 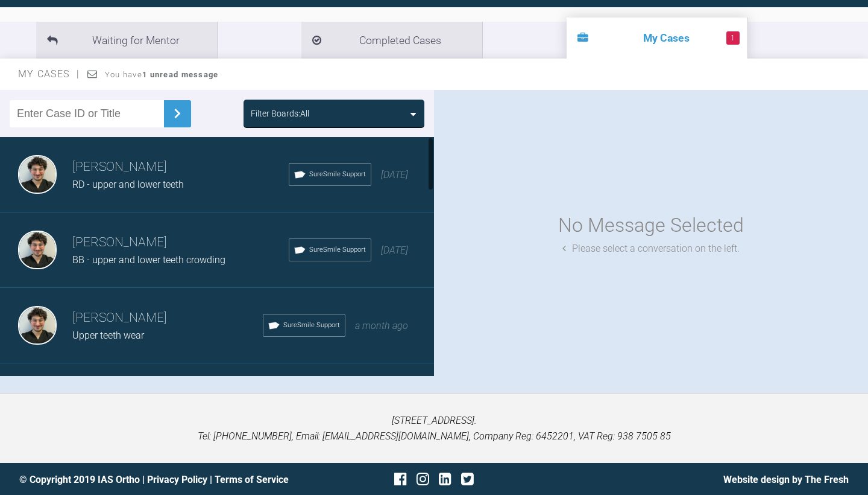 I want to click on a: Terms of Service, so click(x=251, y=479).